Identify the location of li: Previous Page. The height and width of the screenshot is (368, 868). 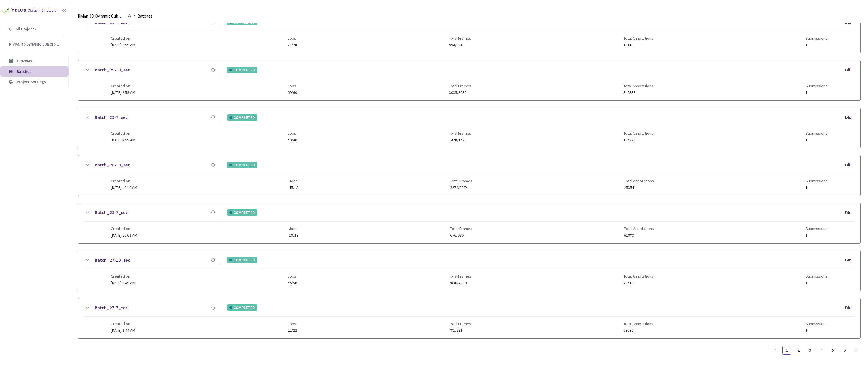
(776, 350).